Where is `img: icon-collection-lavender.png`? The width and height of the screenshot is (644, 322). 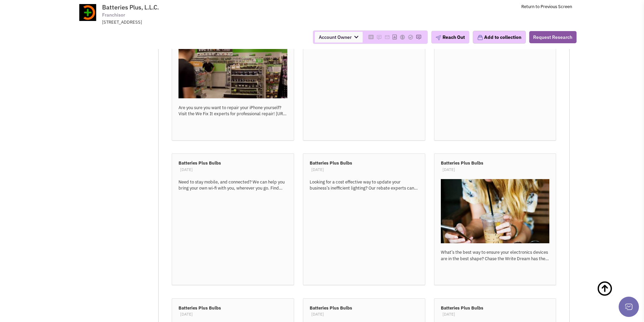
img: icon-collection-lavender.png is located at coordinates (480, 38).